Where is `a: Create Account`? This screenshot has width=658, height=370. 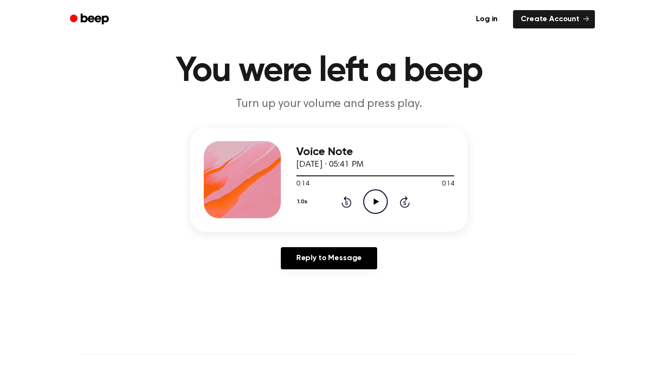
a: Create Account is located at coordinates (554, 19).